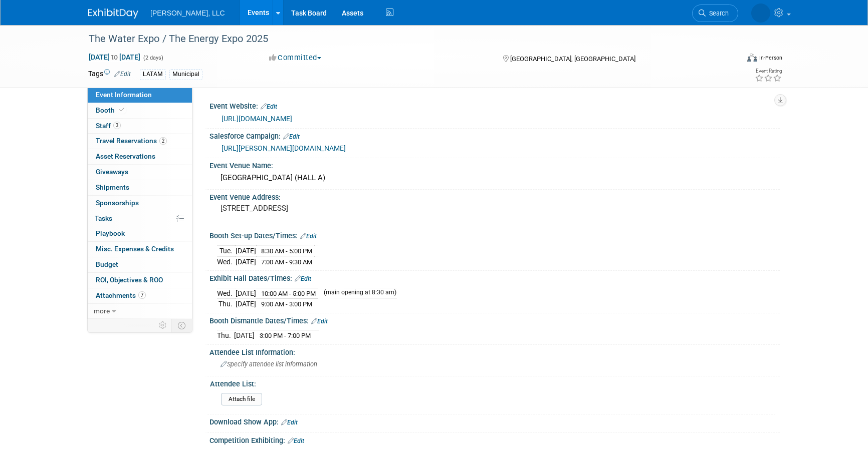 This screenshot has width=868, height=455. What do you see at coordinates (140, 157) in the screenshot?
I see `a: Asset Reservations` at bounding box center [140, 157].